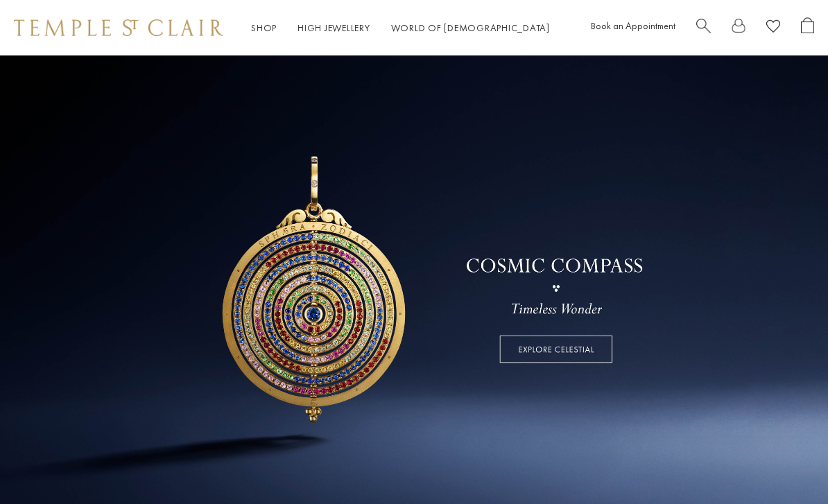  I want to click on a: Open Shopping Bag, so click(807, 28).